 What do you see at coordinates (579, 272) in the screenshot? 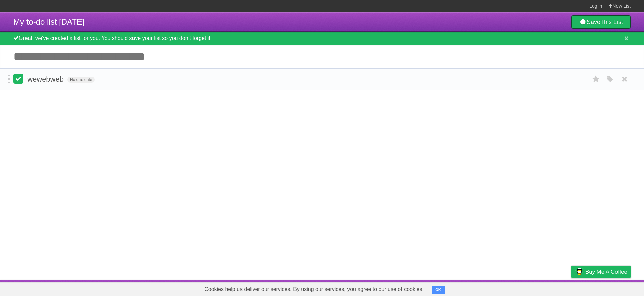
I see `img: Buy me a coffee` at bounding box center [579, 272].